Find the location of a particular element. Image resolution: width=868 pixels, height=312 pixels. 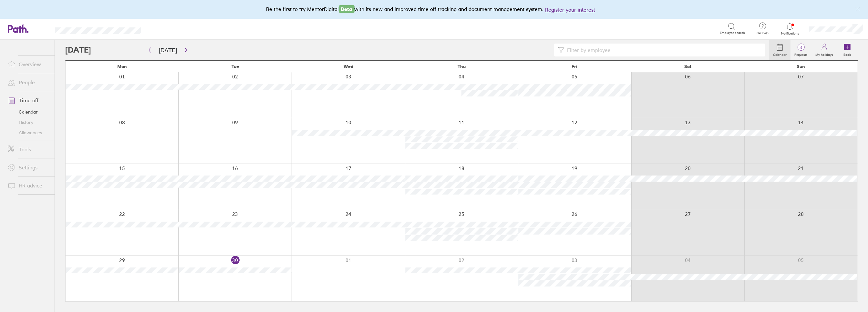

a: Allowances is located at coordinates (29, 133).